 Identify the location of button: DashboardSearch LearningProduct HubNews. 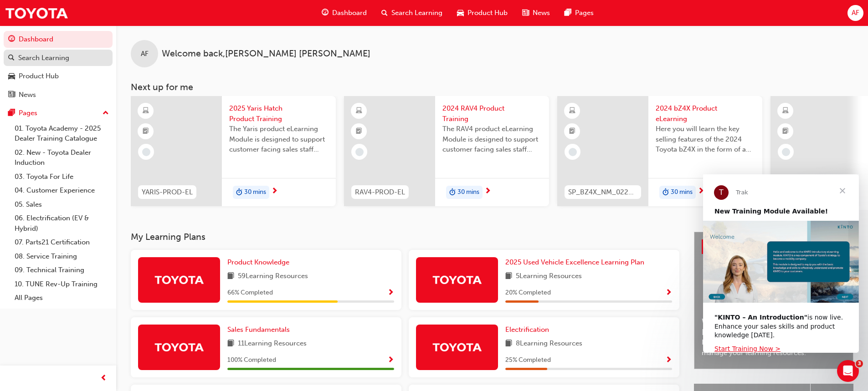
(58, 67).